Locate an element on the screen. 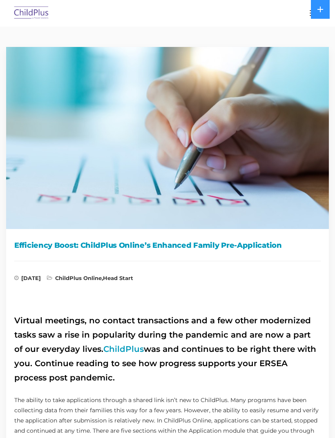  a: ChildPlus Online is located at coordinates (78, 278).